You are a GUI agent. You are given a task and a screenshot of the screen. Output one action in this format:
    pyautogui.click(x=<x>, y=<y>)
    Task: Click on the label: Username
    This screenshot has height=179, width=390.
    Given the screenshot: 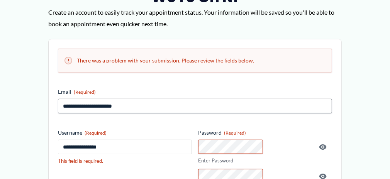 What is the action you would take?
    pyautogui.click(x=125, y=133)
    